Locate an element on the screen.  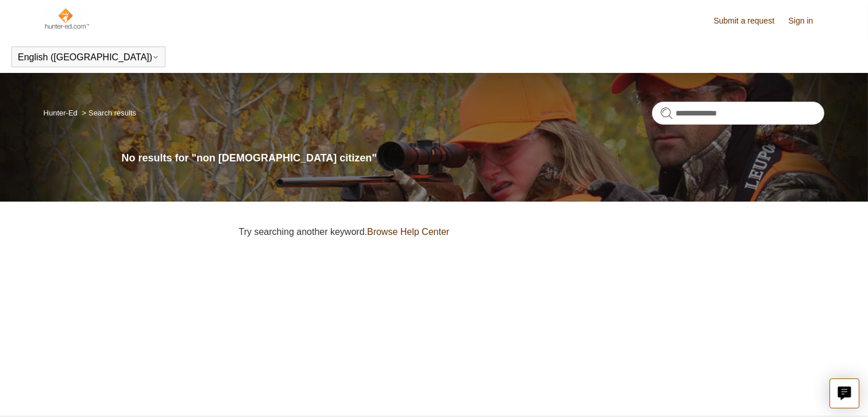
a: Sign in is located at coordinates (806, 20).